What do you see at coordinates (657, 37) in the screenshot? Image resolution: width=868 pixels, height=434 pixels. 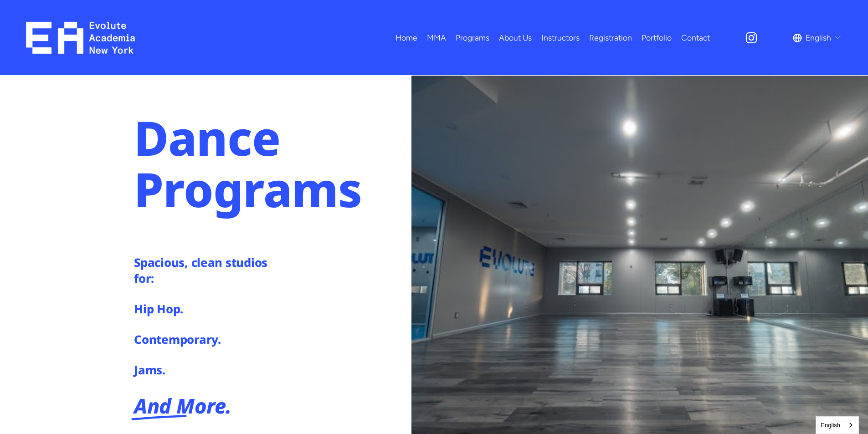 I see `a: Portfolio` at bounding box center [657, 37].